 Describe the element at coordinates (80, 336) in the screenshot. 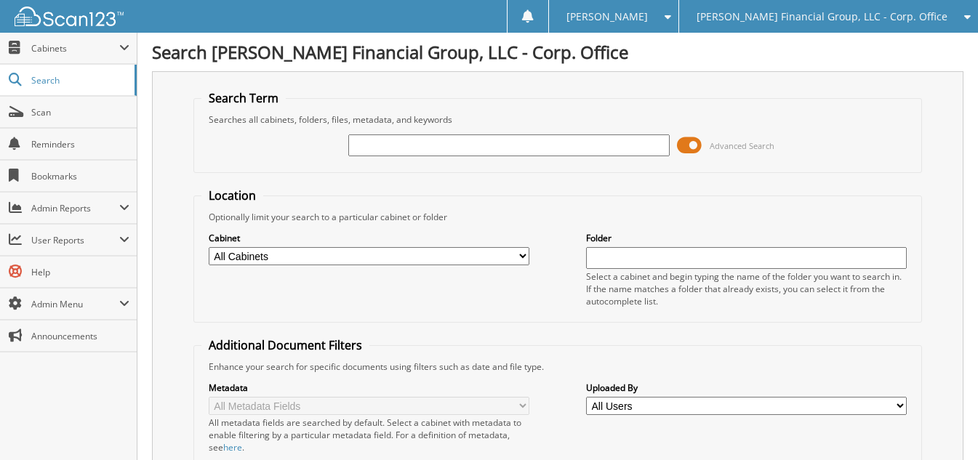

I see `span: Announcements` at that location.